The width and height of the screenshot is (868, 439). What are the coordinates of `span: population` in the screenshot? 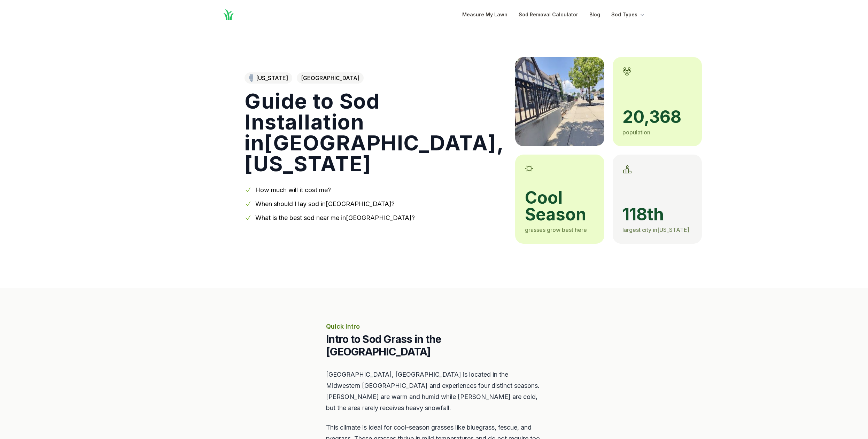 It's located at (637, 132).